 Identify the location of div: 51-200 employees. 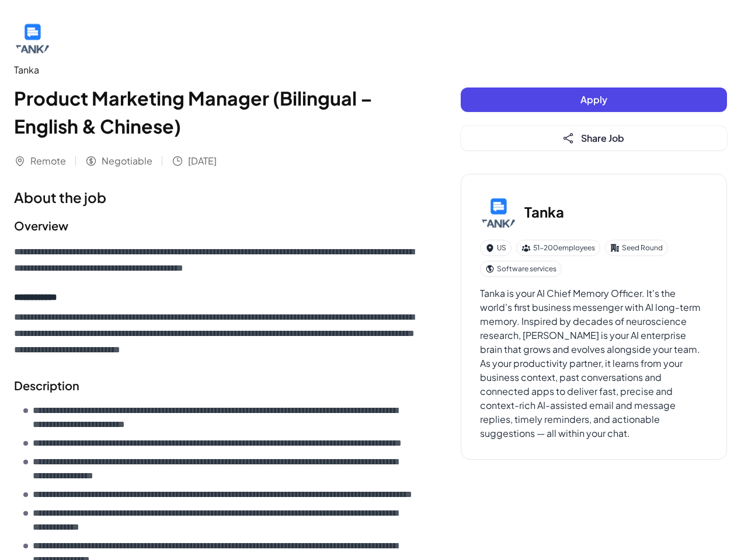
(558, 248).